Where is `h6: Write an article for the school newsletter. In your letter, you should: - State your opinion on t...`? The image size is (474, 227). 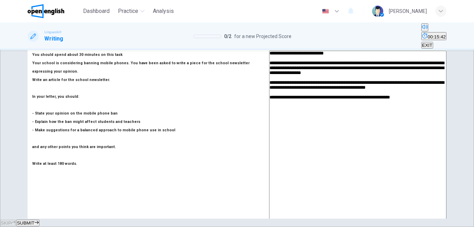 h6: Write an article for the school newsletter. In your letter, you should: - State your opinion on t... is located at coordinates (150, 122).